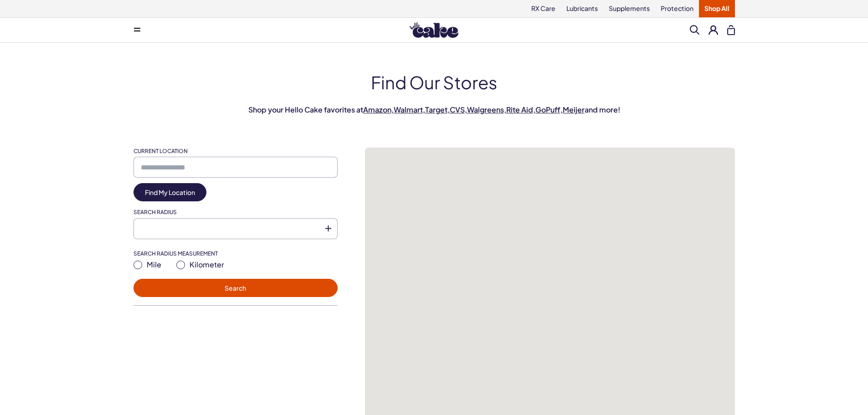 This screenshot has height=415, width=868. I want to click on a: Meijer, so click(573, 109).